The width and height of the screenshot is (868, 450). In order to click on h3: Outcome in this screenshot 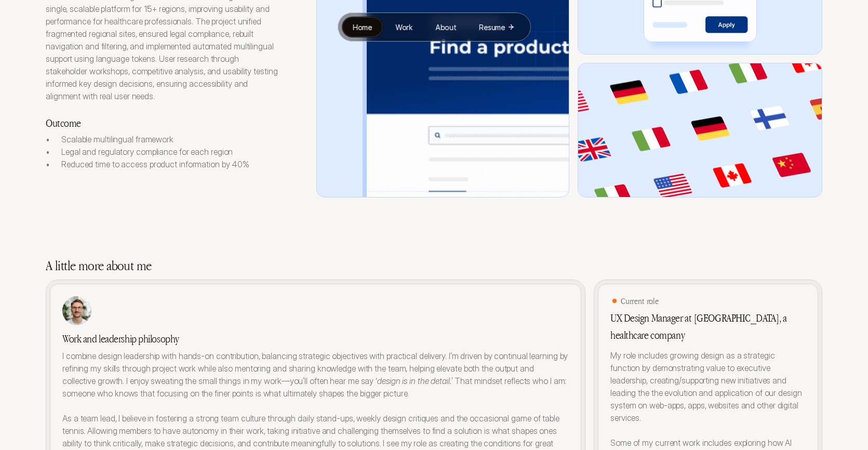, I will do `click(64, 123)`.